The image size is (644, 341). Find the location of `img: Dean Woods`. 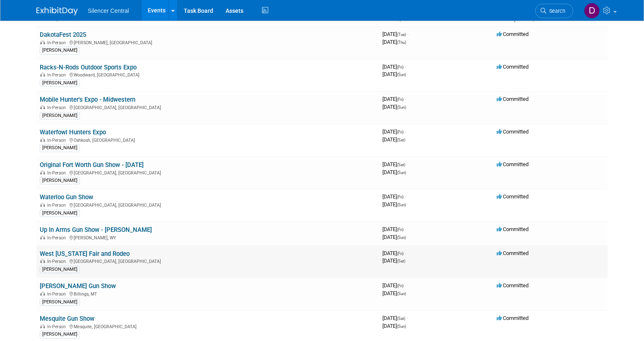

img: Dean Woods is located at coordinates (592, 10).